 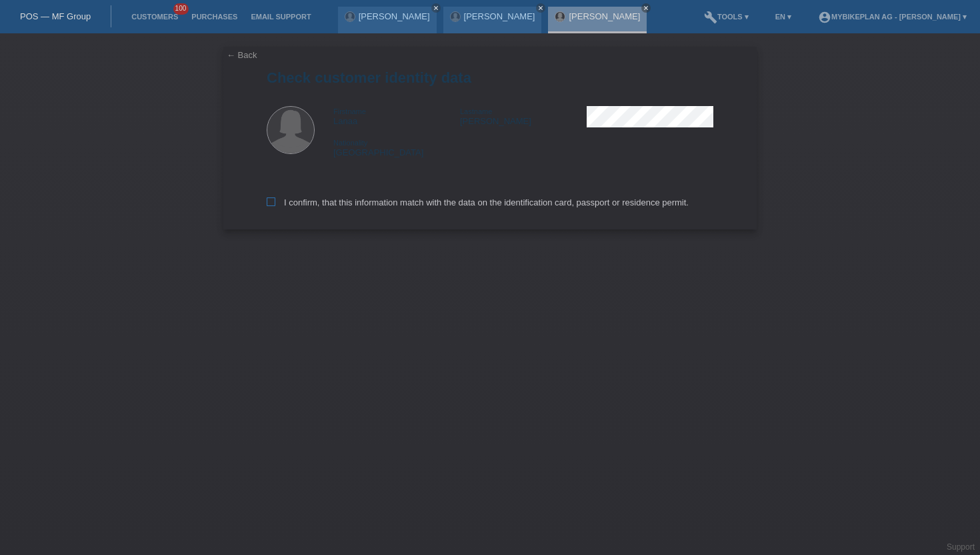 What do you see at coordinates (825, 17) in the screenshot?
I see `i: account_circle` at bounding box center [825, 17].